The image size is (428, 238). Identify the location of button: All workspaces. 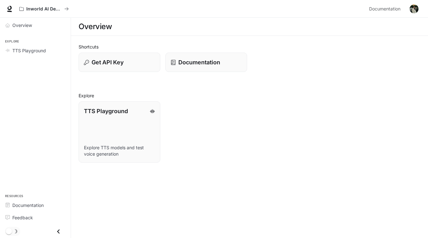
(44, 9).